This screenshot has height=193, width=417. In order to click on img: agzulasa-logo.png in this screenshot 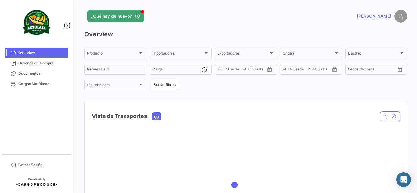, I will do `click(37, 23)`.